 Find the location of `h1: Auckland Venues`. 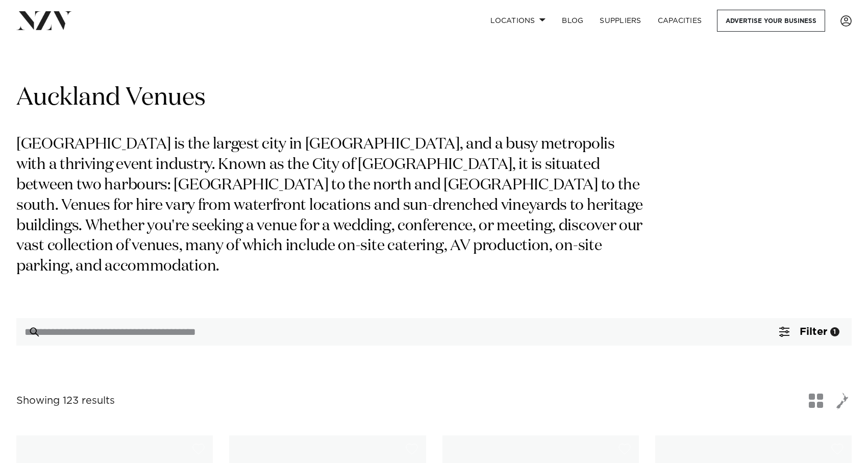

h1: Auckland Venues is located at coordinates (433, 98).